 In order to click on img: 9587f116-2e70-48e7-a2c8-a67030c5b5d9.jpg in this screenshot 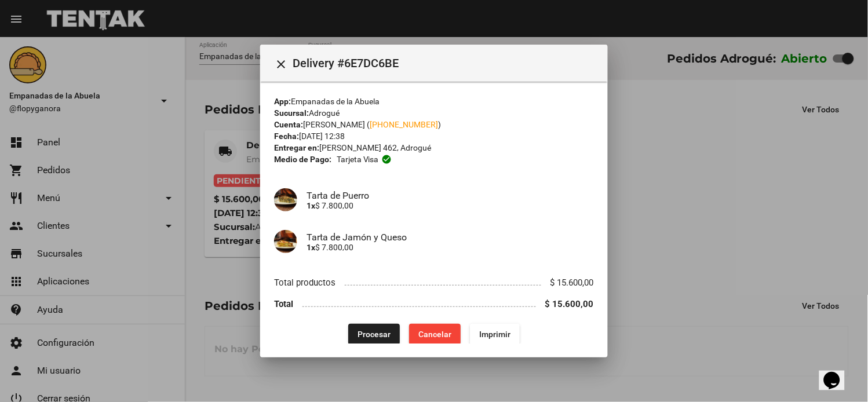, I will do `click(286, 241)`.